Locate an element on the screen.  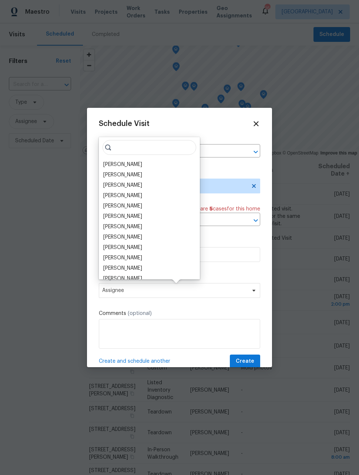
span: Schedule Visit is located at coordinates (124, 124).